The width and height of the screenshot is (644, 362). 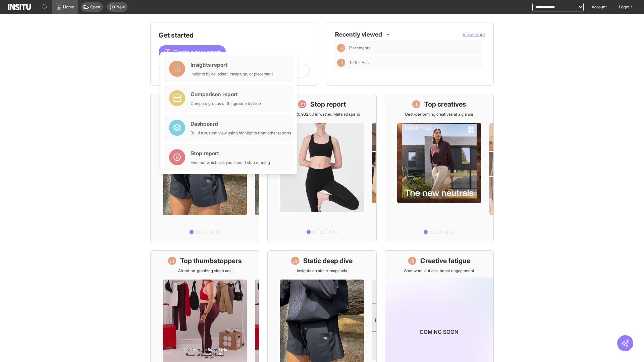 What do you see at coordinates (205, 168) in the screenshot?
I see `a: What's live nowSee all active ads instantly` at bounding box center [205, 168].